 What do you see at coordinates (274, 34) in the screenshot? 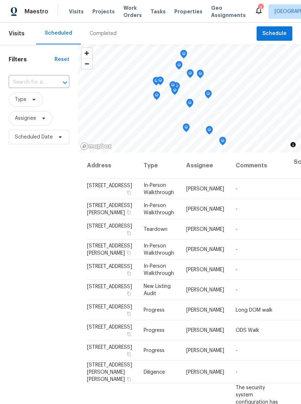
I see `button: Schedule` at bounding box center [274, 34].